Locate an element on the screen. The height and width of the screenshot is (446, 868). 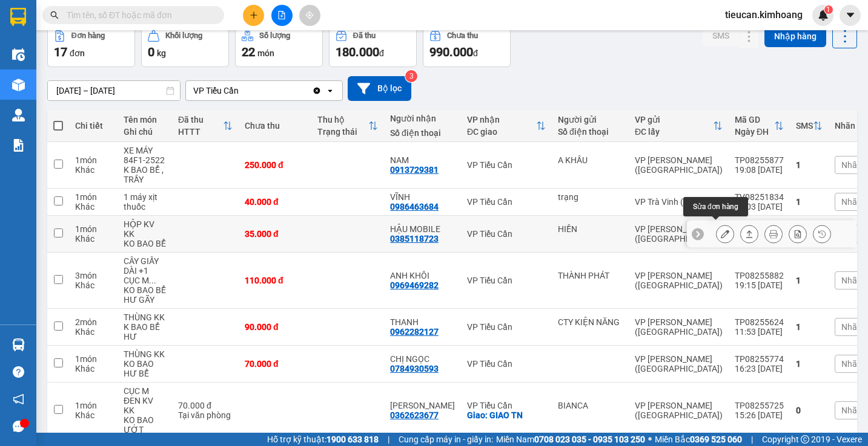
div: VP gửi is located at coordinates (673, 120).